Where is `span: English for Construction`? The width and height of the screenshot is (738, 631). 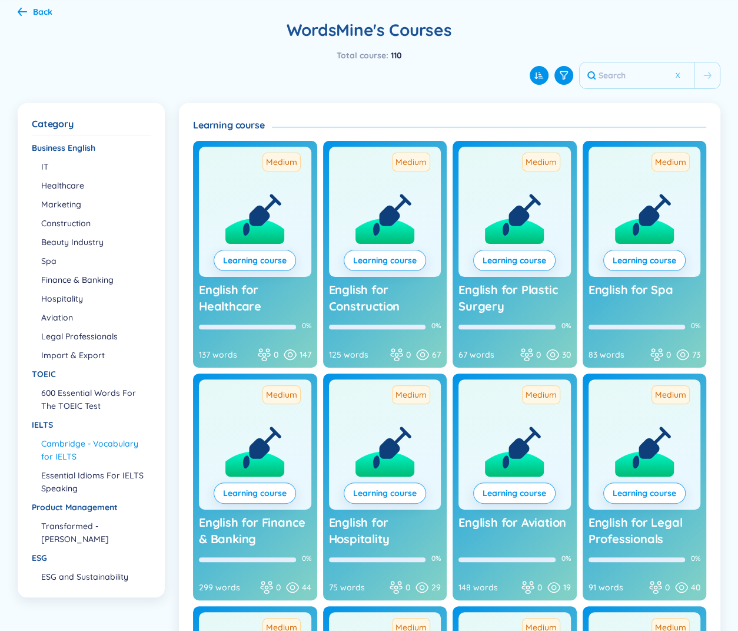 span: English for Construction is located at coordinates (364, 297).